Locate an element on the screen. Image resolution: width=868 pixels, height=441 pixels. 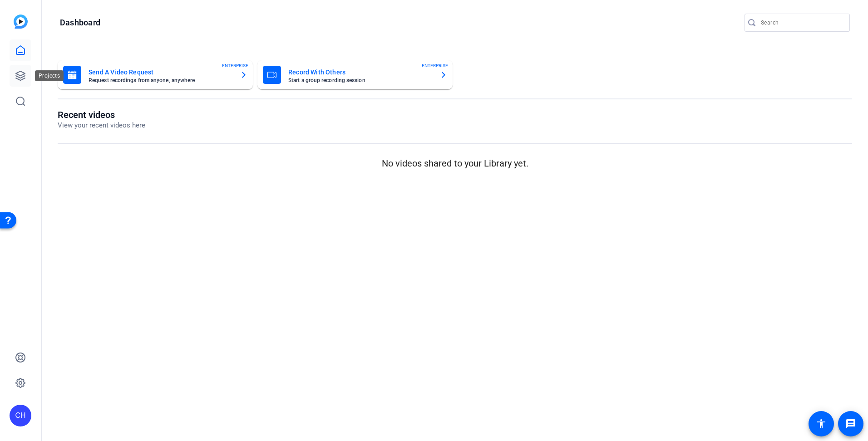
h1: Dashboard is located at coordinates (80, 23).